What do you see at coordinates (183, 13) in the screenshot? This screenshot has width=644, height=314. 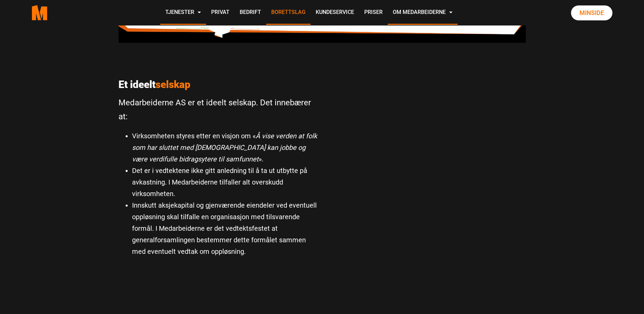 I see `a: Tjenester` at bounding box center [183, 13].